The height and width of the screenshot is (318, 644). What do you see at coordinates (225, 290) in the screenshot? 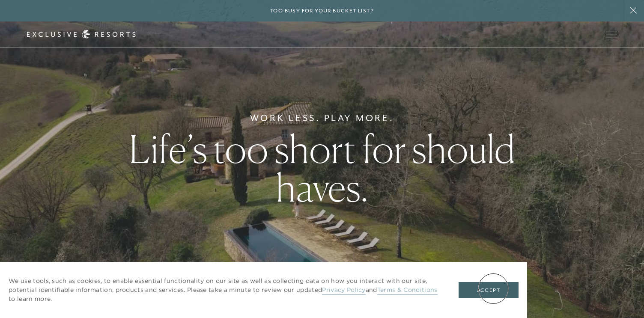
I see `p: We use tools, such as cookies, to enable essential functionality on our site as well as collectin...` at bounding box center [225, 290].